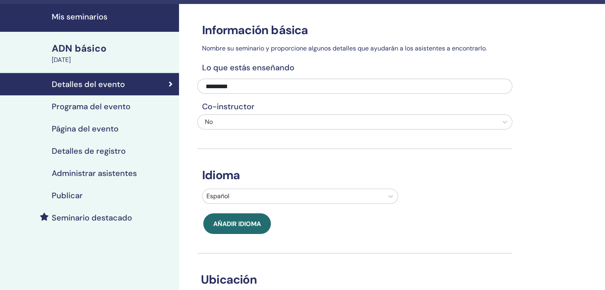 This screenshot has width=605, height=290. What do you see at coordinates (209, 122) in the screenshot?
I see `font: No` at bounding box center [209, 122].